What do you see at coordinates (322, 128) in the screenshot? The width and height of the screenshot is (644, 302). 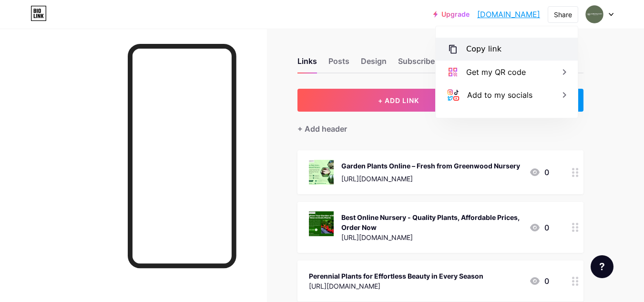 I see `div: + Add header` at bounding box center [322, 128].